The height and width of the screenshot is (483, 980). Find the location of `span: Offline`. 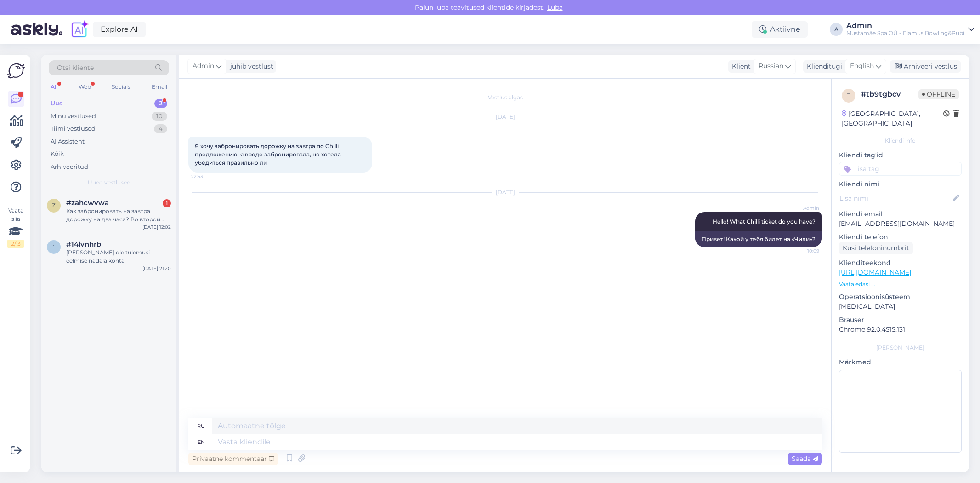

span: Offline is located at coordinates (939, 95).